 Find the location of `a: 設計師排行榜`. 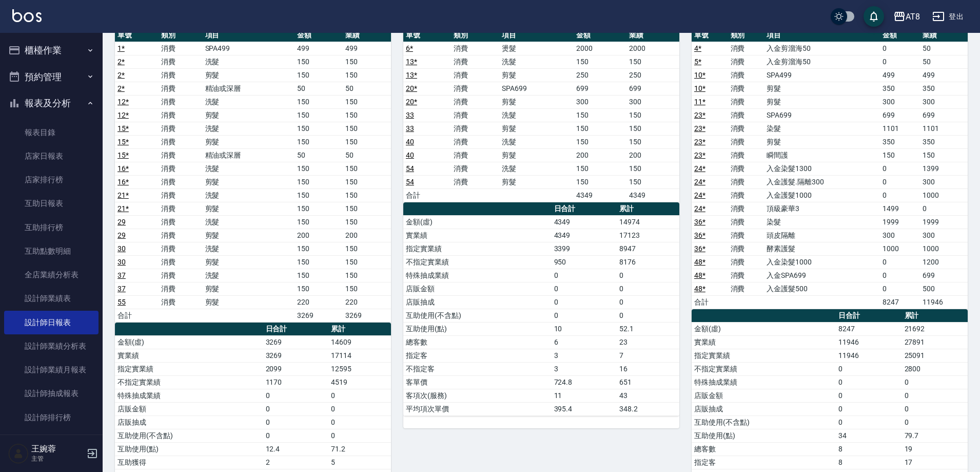

a: 設計師排行榜 is located at coordinates (52, 417).